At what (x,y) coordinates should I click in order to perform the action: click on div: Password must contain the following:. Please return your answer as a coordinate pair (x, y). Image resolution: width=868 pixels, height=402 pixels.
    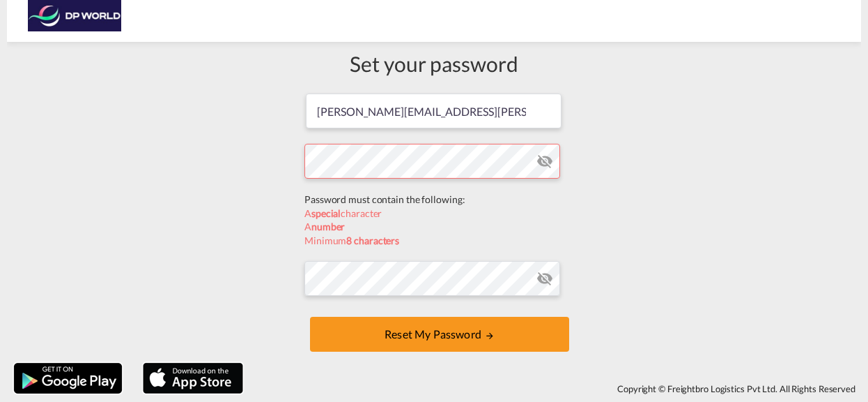
    Looking at the image, I should click on (434, 200).